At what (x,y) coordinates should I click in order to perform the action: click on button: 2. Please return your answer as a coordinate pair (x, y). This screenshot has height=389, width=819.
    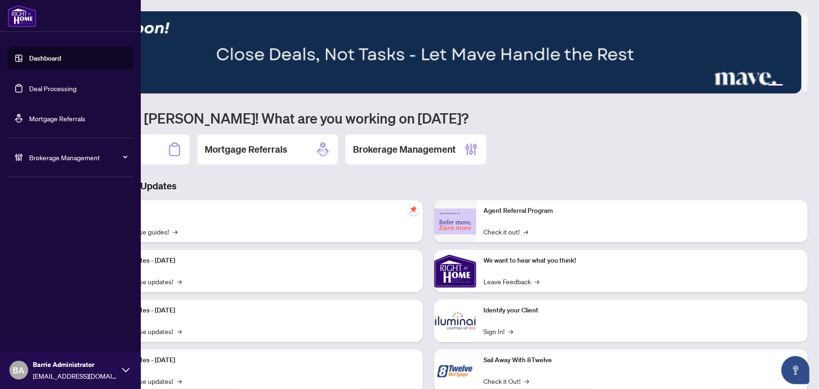
    Looking at the image, I should click on (763, 86).